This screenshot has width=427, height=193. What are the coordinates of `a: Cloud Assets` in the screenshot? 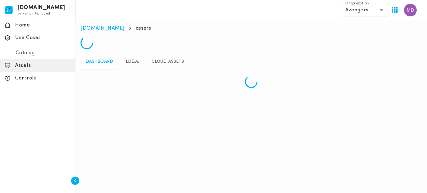 It's located at (168, 62).